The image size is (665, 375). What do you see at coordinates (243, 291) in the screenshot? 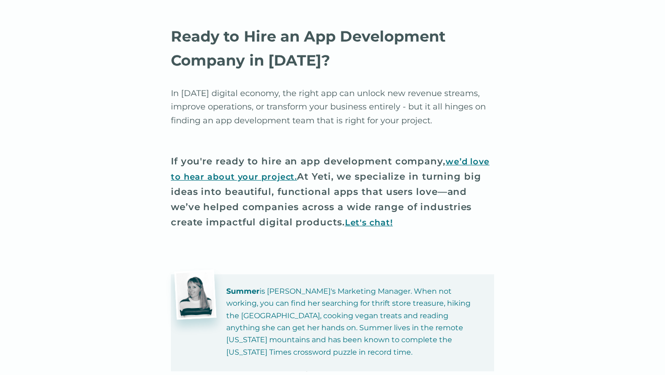
I see `strong: Summer` at bounding box center [243, 291].